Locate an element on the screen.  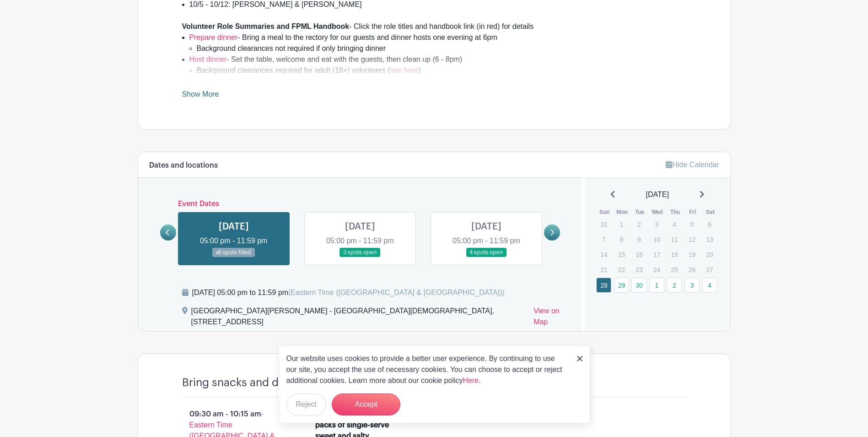
th: Thu is located at coordinates (675, 212).